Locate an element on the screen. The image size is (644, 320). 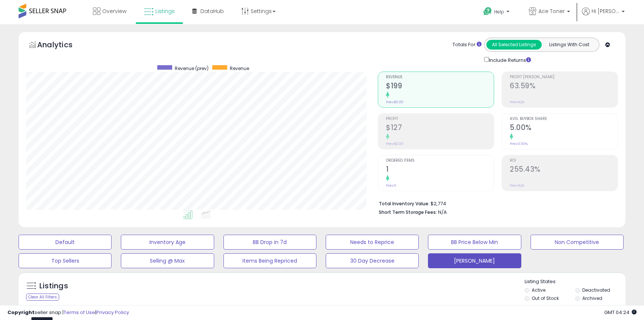
button: Needs to Reprice is located at coordinates (372, 242).